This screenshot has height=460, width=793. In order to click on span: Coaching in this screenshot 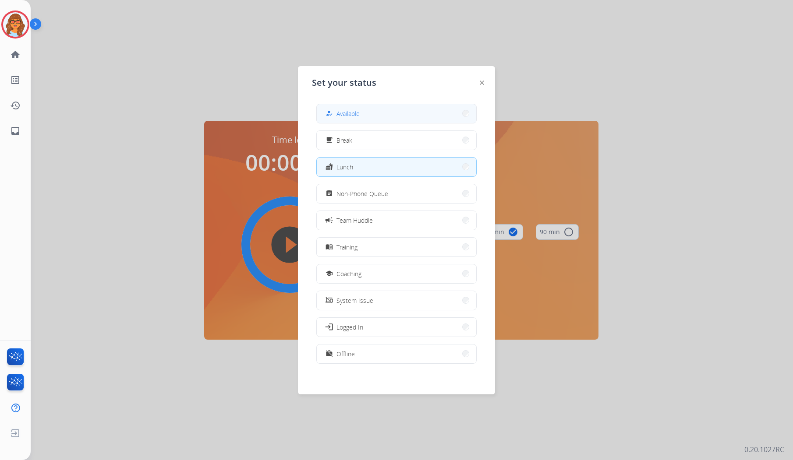, I will do `click(349, 274)`.